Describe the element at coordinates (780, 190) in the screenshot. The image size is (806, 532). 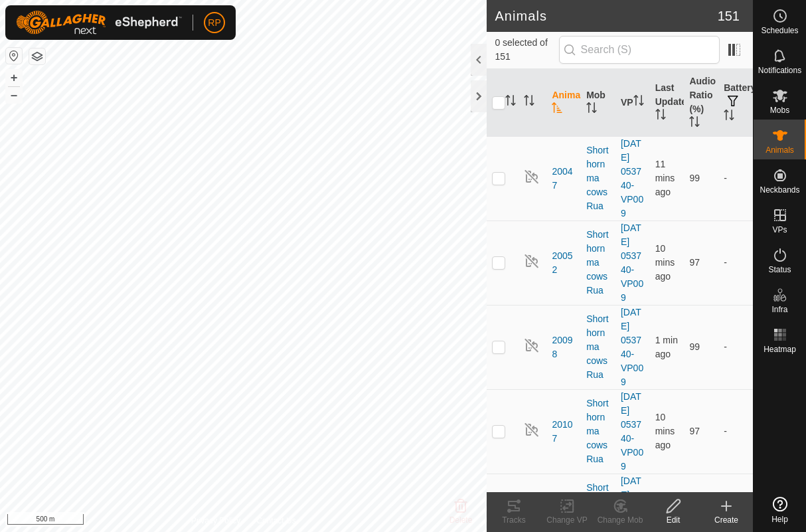
I see `span: Neckbands` at that location.